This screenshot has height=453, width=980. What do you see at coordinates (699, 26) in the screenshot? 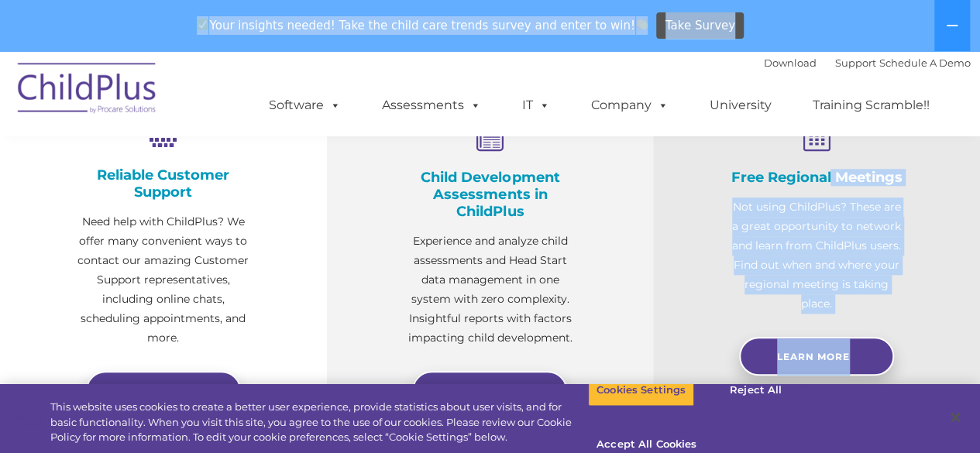
I see `a: Take Survey` at bounding box center [699, 26].